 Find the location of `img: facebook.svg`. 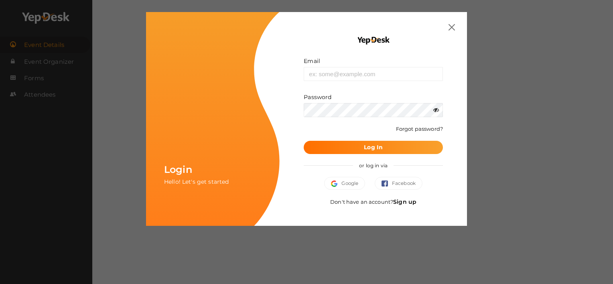

img: facebook.svg is located at coordinates (386, 184).